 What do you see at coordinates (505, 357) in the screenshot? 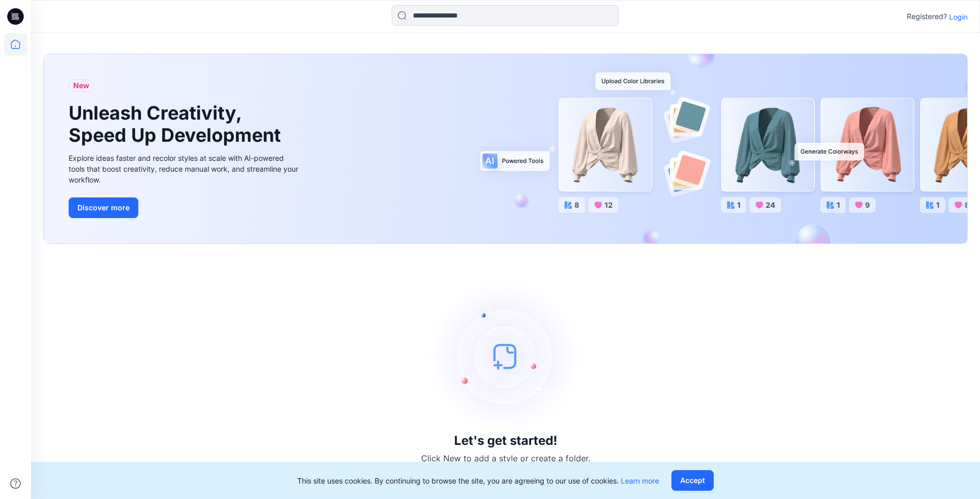
I see `img: empty-state-image.svg` at bounding box center [505, 357].